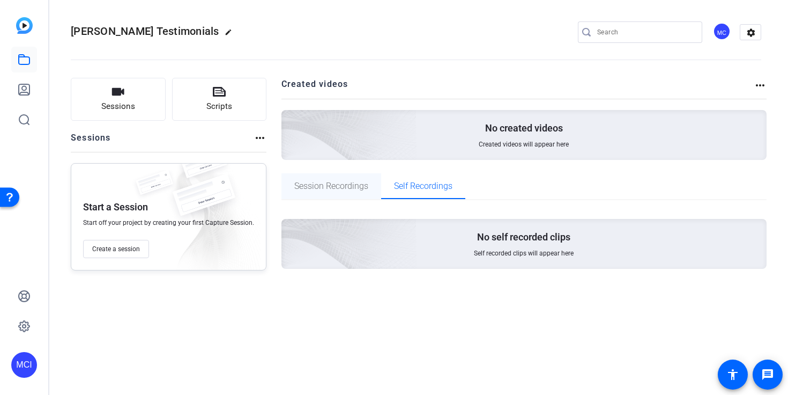  I want to click on mat-icon: message, so click(768, 374).